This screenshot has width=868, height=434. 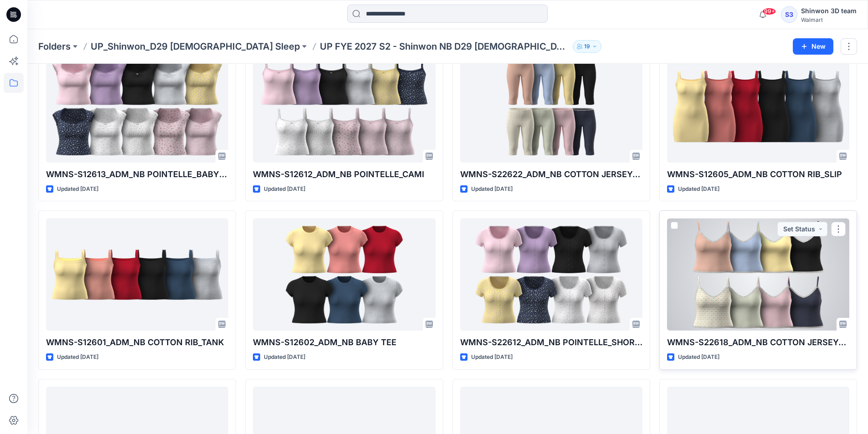 I want to click on div: Walmart, so click(x=829, y=19).